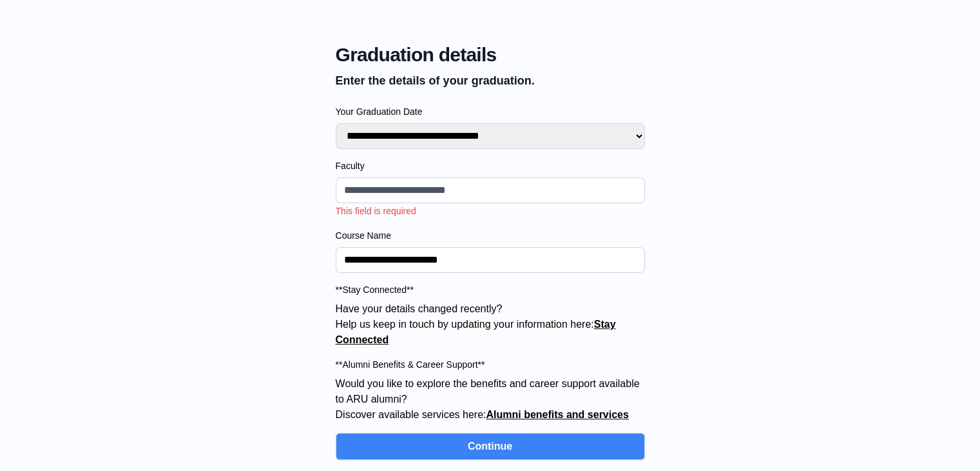 This screenshot has height=471, width=980. Describe the element at coordinates (490, 446) in the screenshot. I see `button: Continue` at that location.